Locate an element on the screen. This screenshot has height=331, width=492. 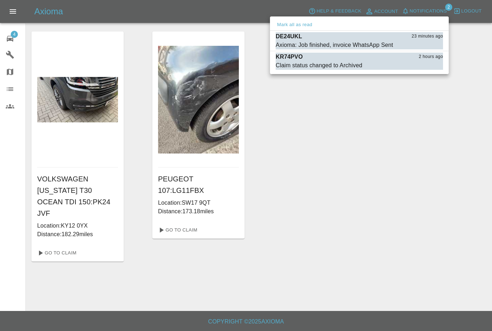
span: 2 hours ago is located at coordinates (431, 57).